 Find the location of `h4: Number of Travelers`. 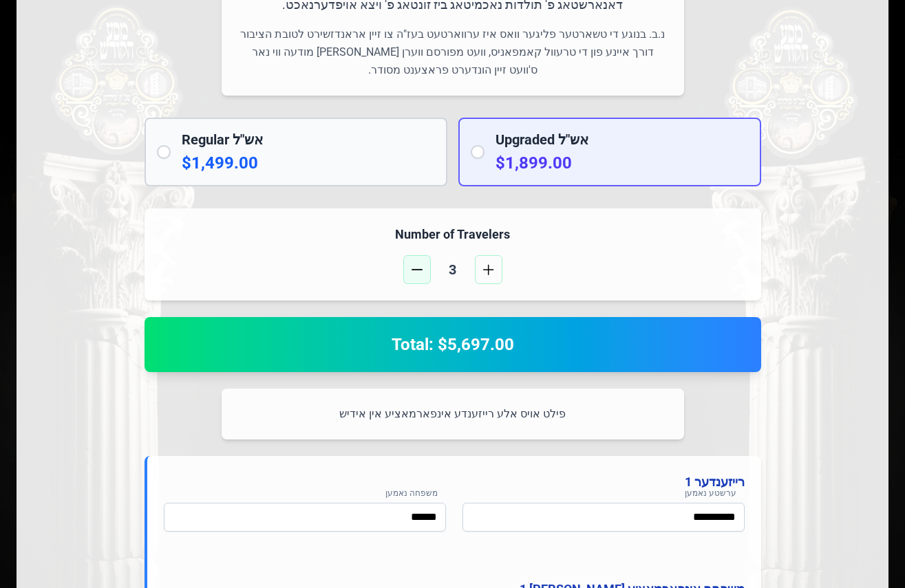

h4: Number of Travelers is located at coordinates (452, 234).